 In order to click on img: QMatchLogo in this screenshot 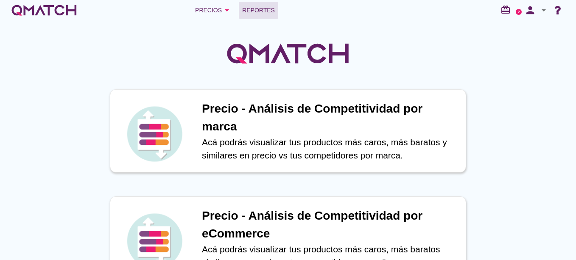, I will do `click(288, 53)`.